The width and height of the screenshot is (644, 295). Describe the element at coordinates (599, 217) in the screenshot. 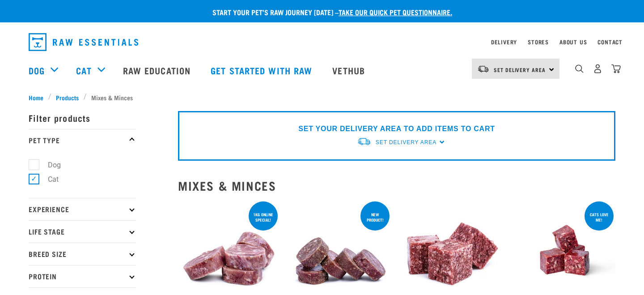

I see `div: Cats love me!` at that location.